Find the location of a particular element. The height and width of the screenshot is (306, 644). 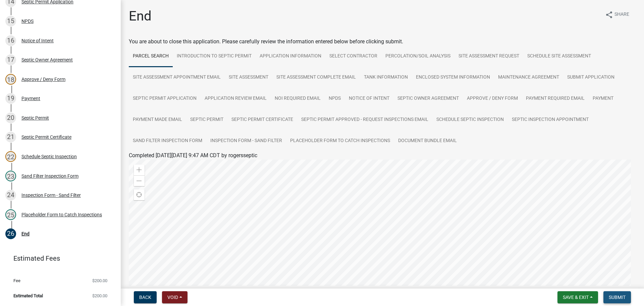

a: Document Bundle Email is located at coordinates (427, 141).